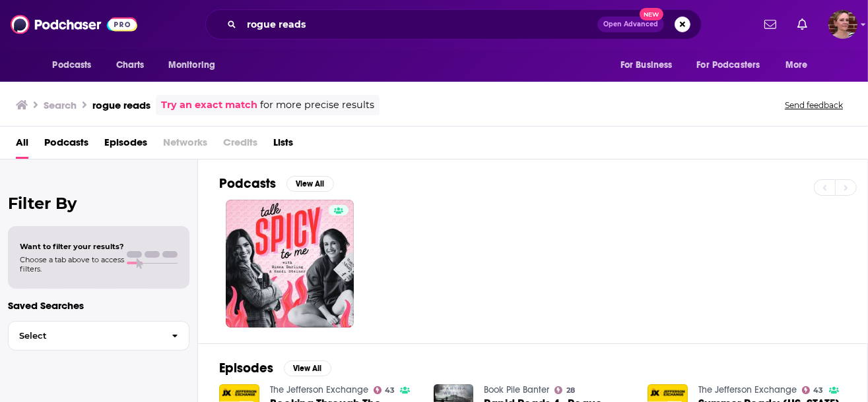 The height and width of the screenshot is (402, 868). What do you see at coordinates (22, 145) in the screenshot?
I see `span: All` at bounding box center [22, 145].